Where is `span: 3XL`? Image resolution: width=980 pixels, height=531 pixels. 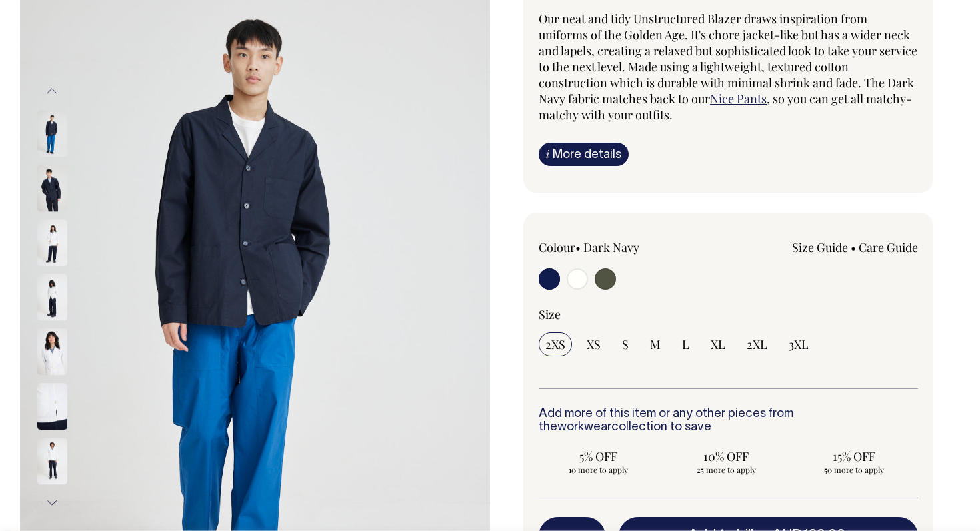
span: 3XL is located at coordinates (798, 344).